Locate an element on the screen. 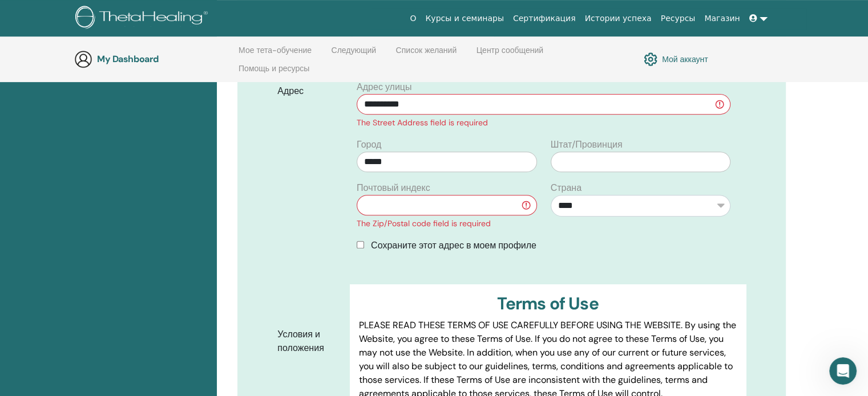 The height and width of the screenshot is (396, 868). a: Мой аккаунт is located at coordinates (676, 59).